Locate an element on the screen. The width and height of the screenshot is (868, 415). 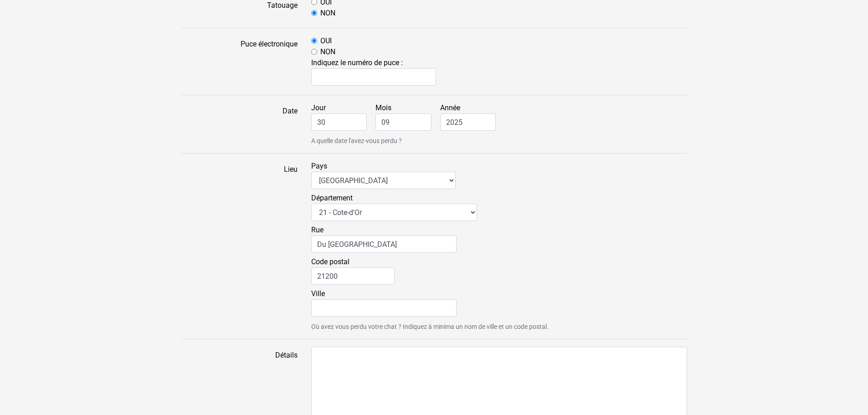
label: Puce électronique is located at coordinates (240, 62).